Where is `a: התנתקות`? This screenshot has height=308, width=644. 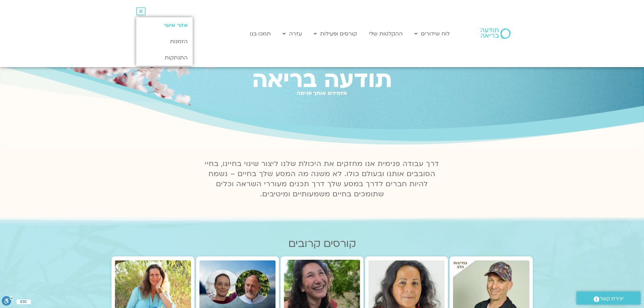 a: התנתקות is located at coordinates (165, 57).